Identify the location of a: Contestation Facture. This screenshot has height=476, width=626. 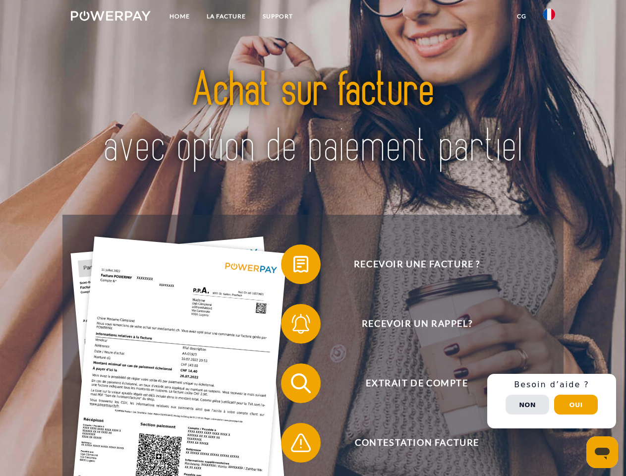
(410, 442).